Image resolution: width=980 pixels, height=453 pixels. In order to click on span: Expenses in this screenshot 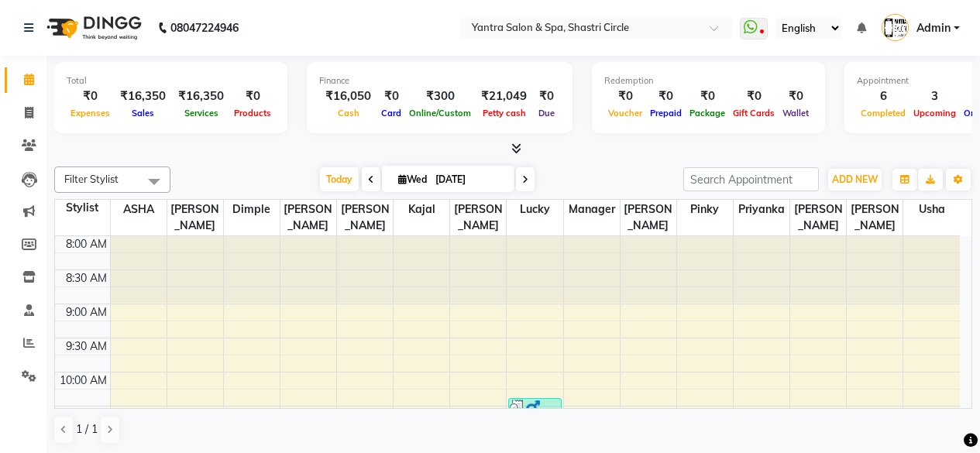, I will do `click(89, 113)`.